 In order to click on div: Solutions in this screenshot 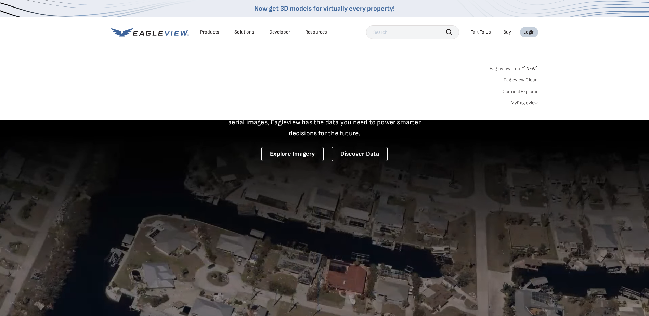, I will do `click(244, 32)`.